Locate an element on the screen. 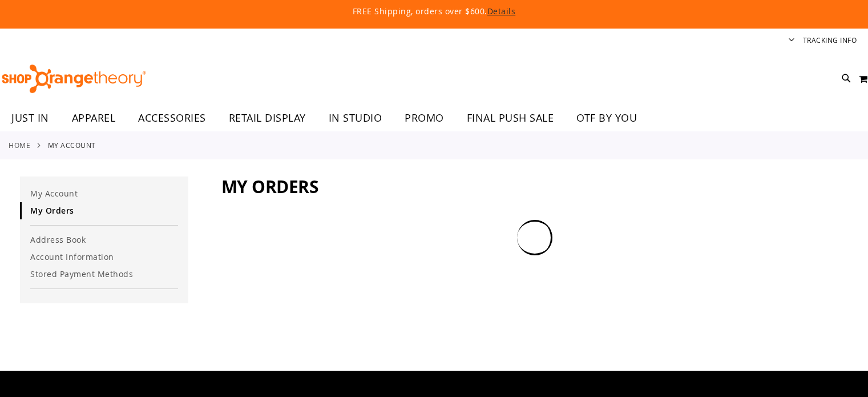 The image size is (868, 397). p: FREE Shipping, orders over $600. is located at coordinates (433, 12).